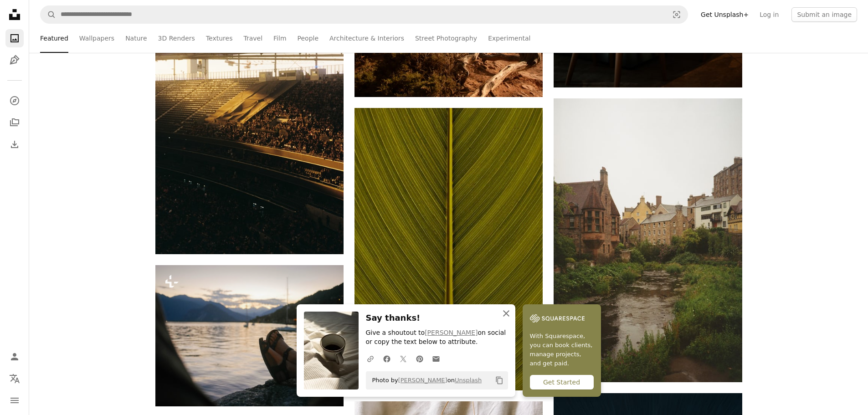 This screenshot has height=415, width=868. What do you see at coordinates (558, 318) in the screenshot?
I see `img: file-1747939142011-51e5cc87e3c9` at bounding box center [558, 318].